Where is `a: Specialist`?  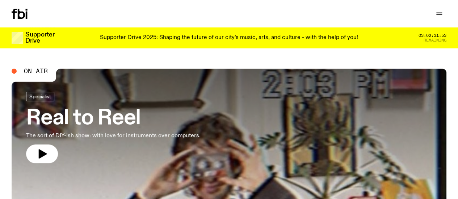 a: Specialist is located at coordinates (40, 97).